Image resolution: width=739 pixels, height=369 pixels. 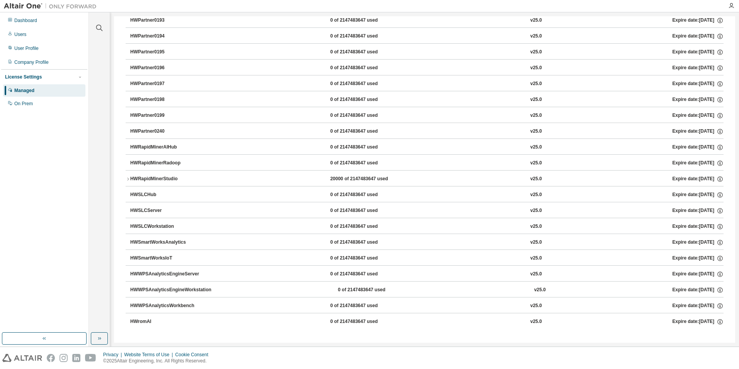 I want to click on div: On Prem, so click(x=24, y=104).